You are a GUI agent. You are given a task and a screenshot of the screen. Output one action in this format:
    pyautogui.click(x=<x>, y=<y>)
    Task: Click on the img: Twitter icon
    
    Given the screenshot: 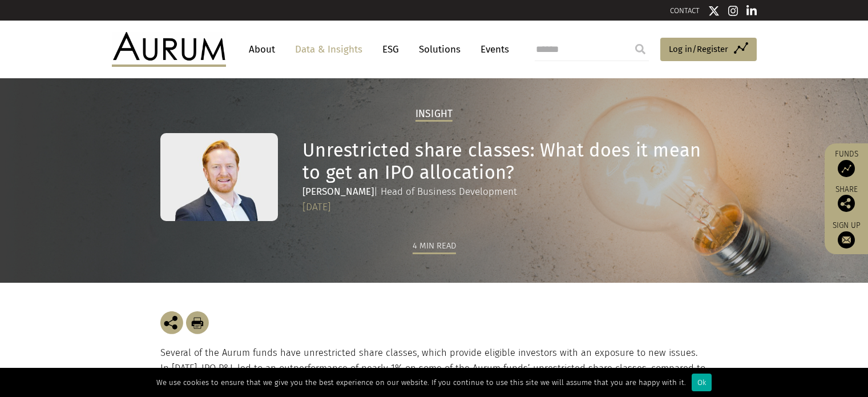 What is the action you would take?
    pyautogui.click(x=714, y=11)
    